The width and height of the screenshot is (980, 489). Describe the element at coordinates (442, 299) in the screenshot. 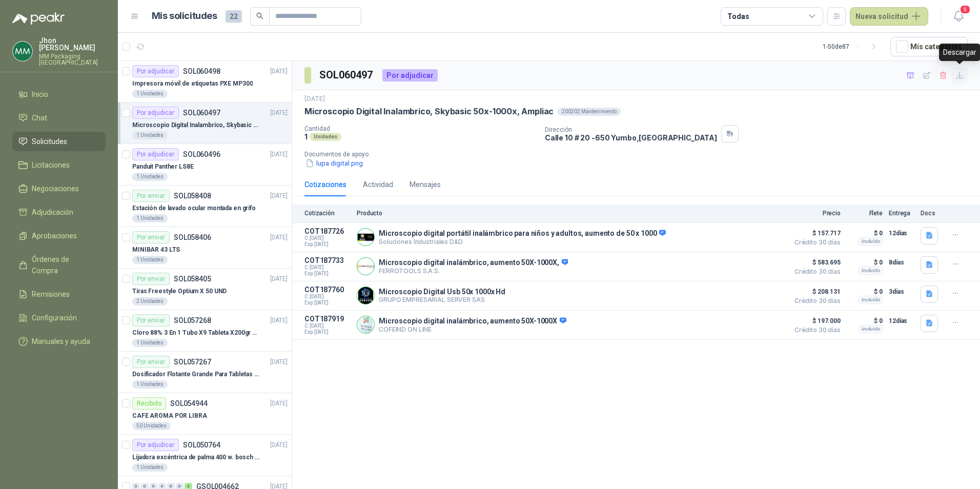

I see `p: GRUPO EMPRESARIAL SERVER SAS` at that location.